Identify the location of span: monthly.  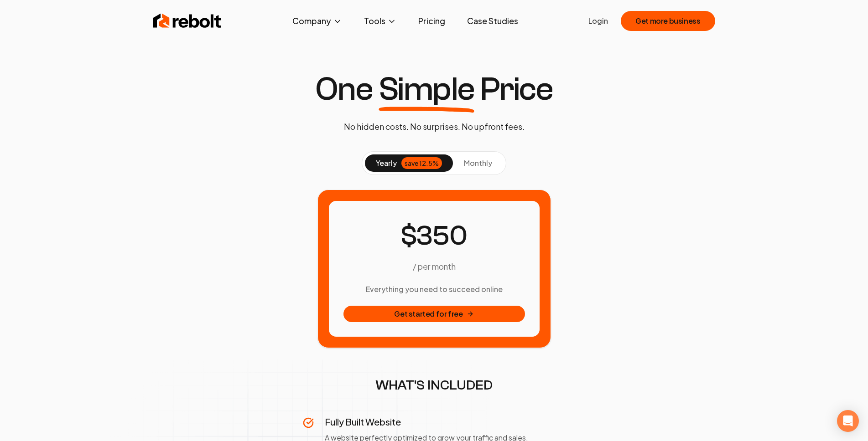
(478, 163).